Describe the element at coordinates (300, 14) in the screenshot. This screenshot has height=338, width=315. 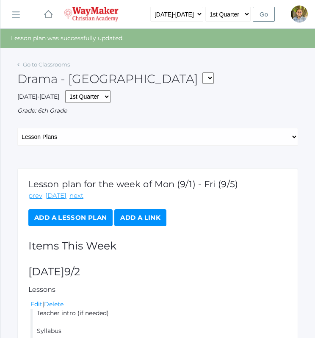
I see `div: Kylen Braileanu` at that location.